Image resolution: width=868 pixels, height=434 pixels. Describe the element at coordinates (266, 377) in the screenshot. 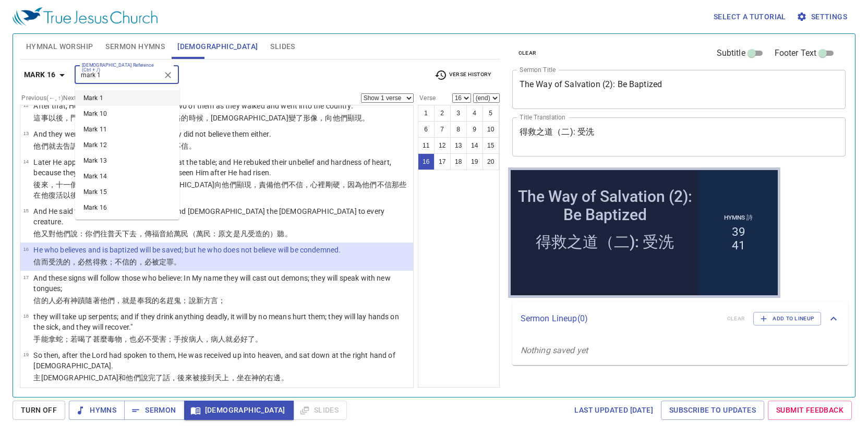

I see `wg2523: 在` at that location.